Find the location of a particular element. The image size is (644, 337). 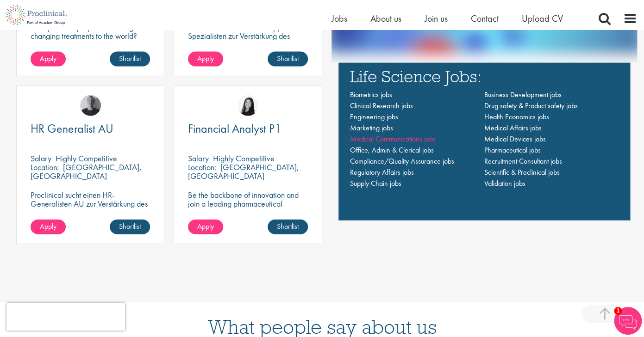

img: Felix Zimmer is located at coordinates (91, 105).